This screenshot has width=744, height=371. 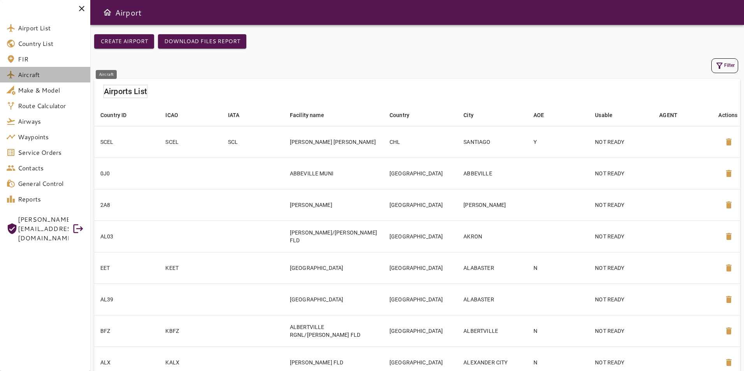 What do you see at coordinates (673, 115) in the screenshot?
I see `span: AGENT` at bounding box center [673, 115].